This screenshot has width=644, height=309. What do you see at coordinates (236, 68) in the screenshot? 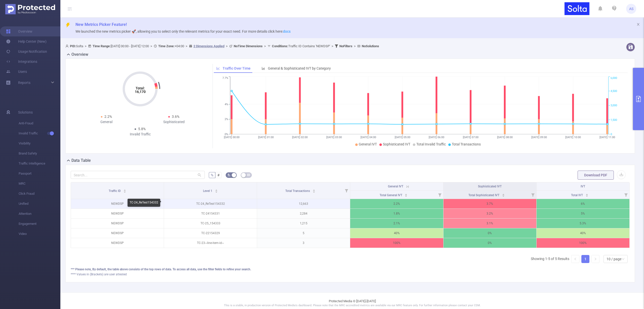
I see `span: Traffic Over Time` at bounding box center [236, 68].